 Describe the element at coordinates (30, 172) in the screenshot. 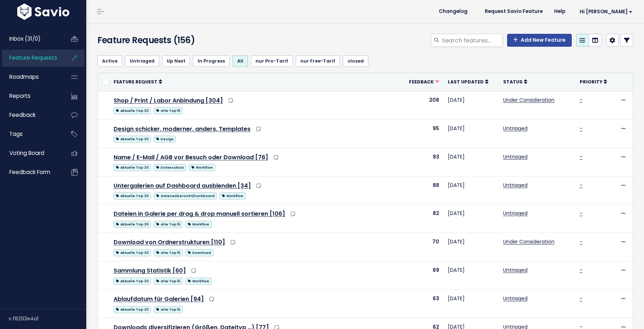

I see `a: Feedback form` at that location.